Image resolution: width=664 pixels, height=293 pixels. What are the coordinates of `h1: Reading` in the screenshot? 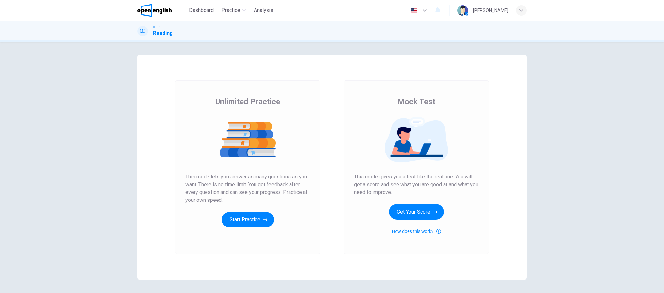 It's located at (163, 33).